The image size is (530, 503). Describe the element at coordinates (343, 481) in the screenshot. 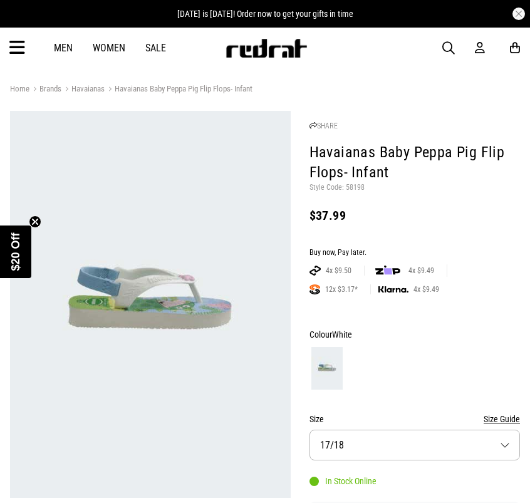

I see `div: In Stock Online` at that location.